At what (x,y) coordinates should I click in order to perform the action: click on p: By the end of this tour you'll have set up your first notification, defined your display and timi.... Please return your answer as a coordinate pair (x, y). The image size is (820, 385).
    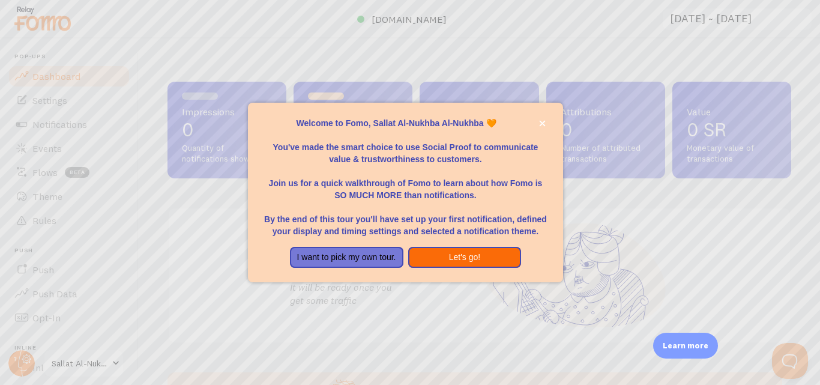
    Looking at the image, I should click on (405, 219).